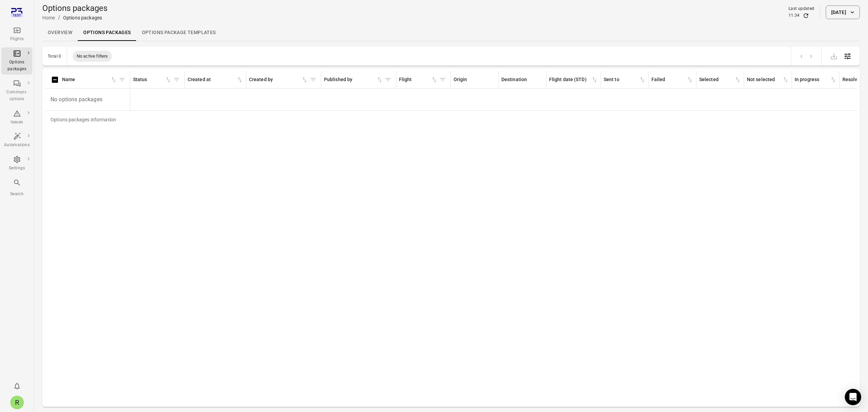 The width and height of the screenshot is (868, 412). I want to click on span: Flight, so click(418, 80).